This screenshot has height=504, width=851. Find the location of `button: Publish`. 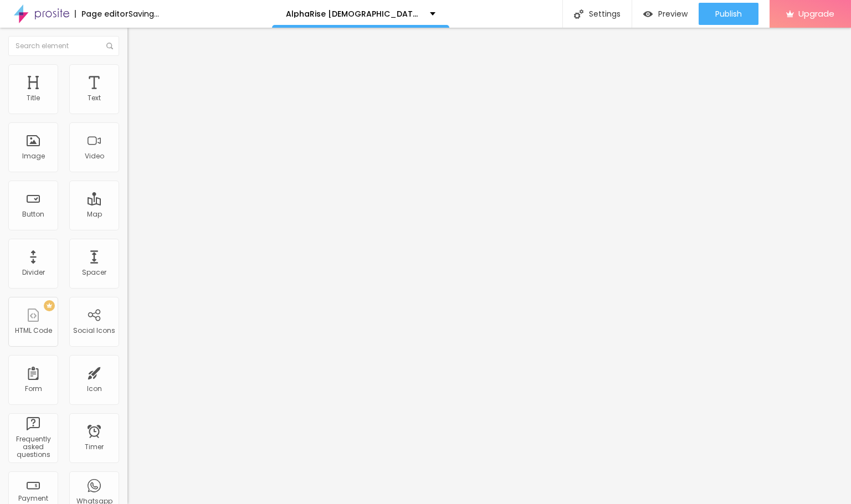

button: Publish is located at coordinates (729, 14).